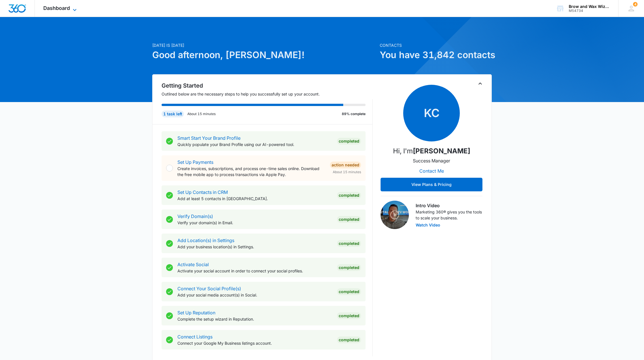 The width and height of the screenshot is (644, 360). What do you see at coordinates (267, 85) in the screenshot?
I see `h2: Getting Started` at bounding box center [267, 85].